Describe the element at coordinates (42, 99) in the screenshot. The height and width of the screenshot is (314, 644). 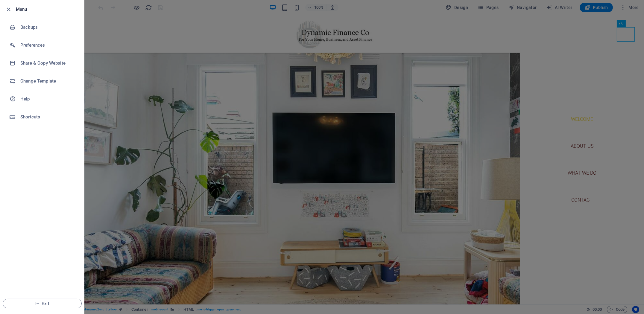
I see `a: Help` at that location.